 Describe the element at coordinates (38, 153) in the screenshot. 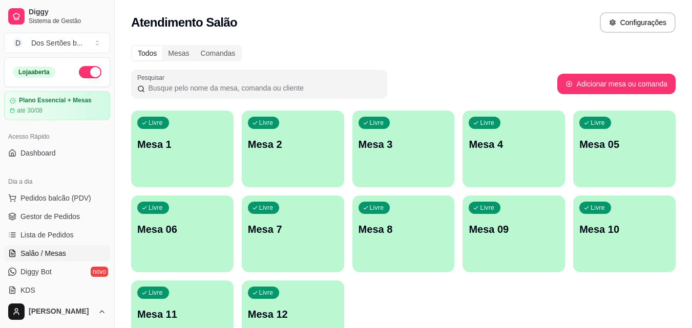

I see `span: Dashboard` at that location.